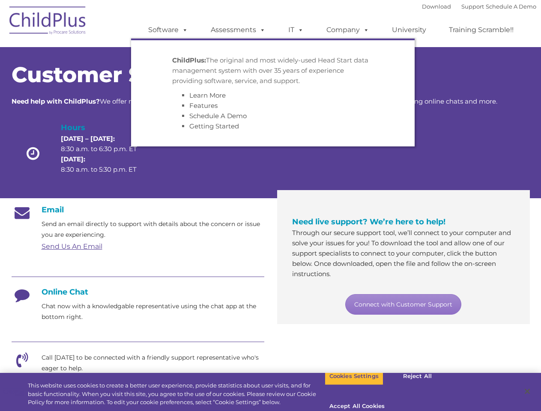 The image size is (541, 411). What do you see at coordinates (255, 101) in the screenshot?
I see `span: We offer many convenient ways to contact our amazing Customer Support representatives, including ...` at bounding box center [255, 101].